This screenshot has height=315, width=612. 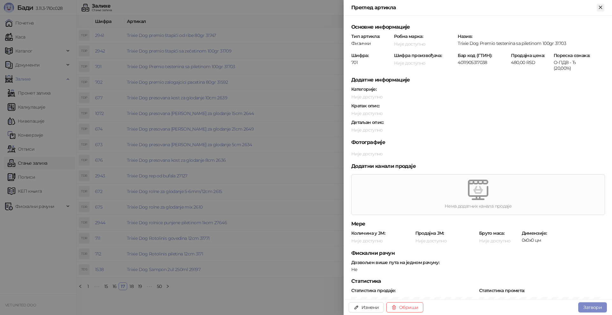 What do you see at coordinates (418, 55) in the screenshot?
I see `strong: Шифра произвођача :` at bounding box center [418, 55].